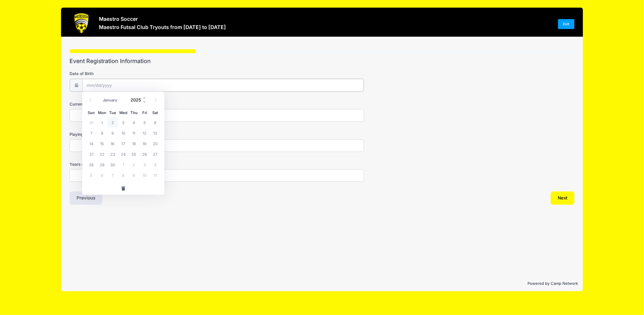 The image size is (644, 315). I want to click on span: September 11, 2025, so click(134, 133).